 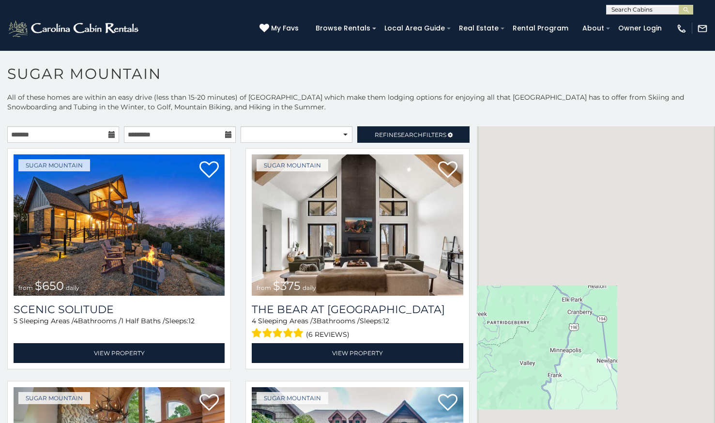 I want to click on span: $650, so click(x=49, y=286).